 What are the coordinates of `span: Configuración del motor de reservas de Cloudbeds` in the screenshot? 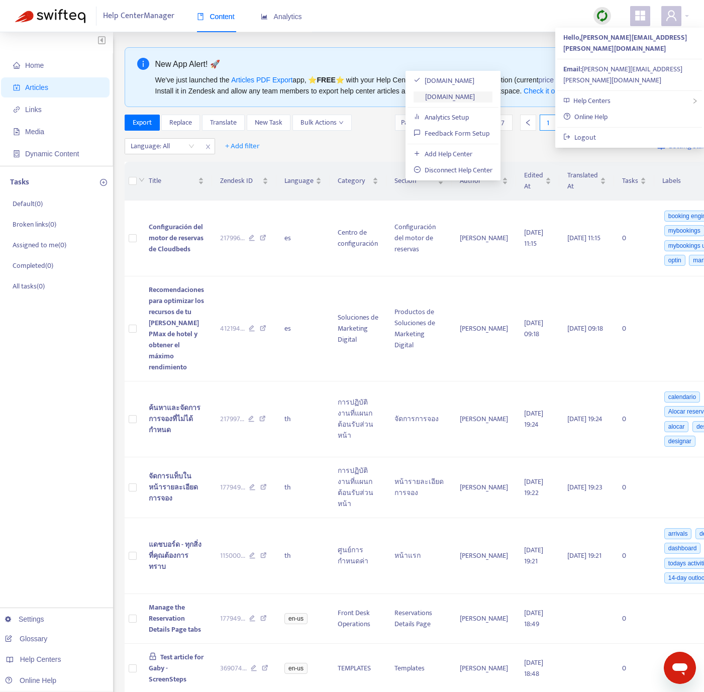 It's located at (176, 238).